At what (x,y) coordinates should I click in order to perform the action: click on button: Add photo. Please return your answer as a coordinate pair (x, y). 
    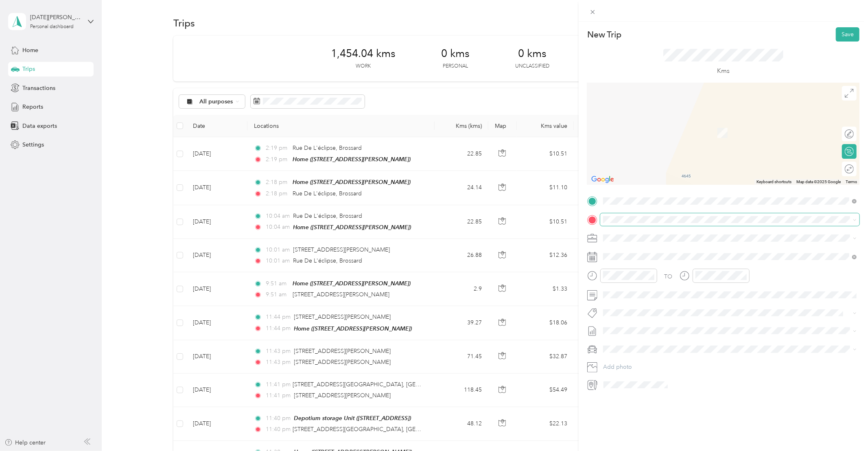
    Looking at the image, I should click on (730, 367).